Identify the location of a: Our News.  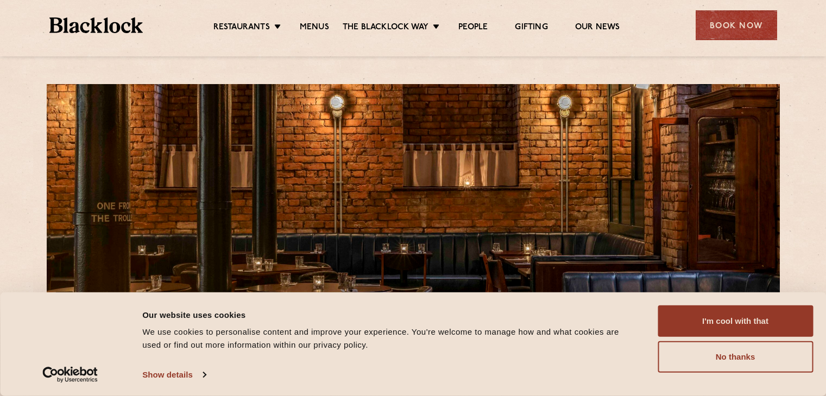
(597, 28).